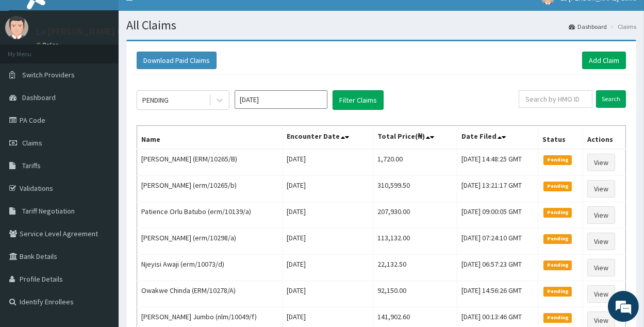 The width and height of the screenshot is (644, 327). What do you see at coordinates (604, 138) in the screenshot?
I see `th: Actions` at bounding box center [604, 138].